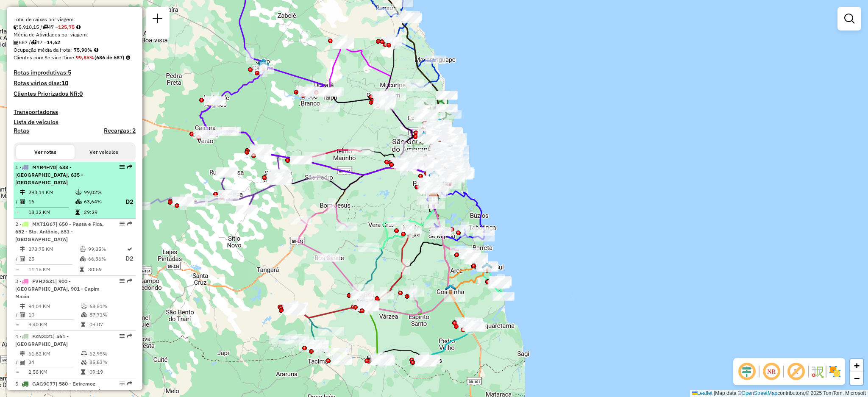 This screenshot has width=868, height=397. I want to click on strong: 125,75, so click(66, 27).